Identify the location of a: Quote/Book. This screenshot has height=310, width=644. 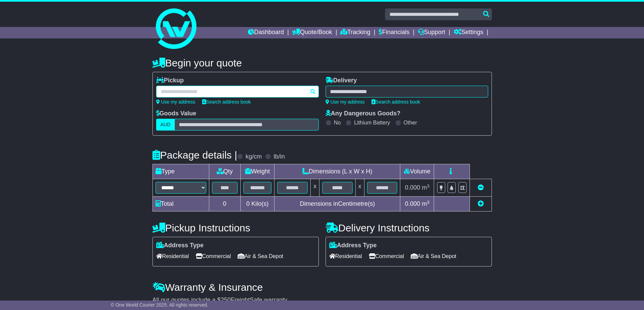
(312, 32).